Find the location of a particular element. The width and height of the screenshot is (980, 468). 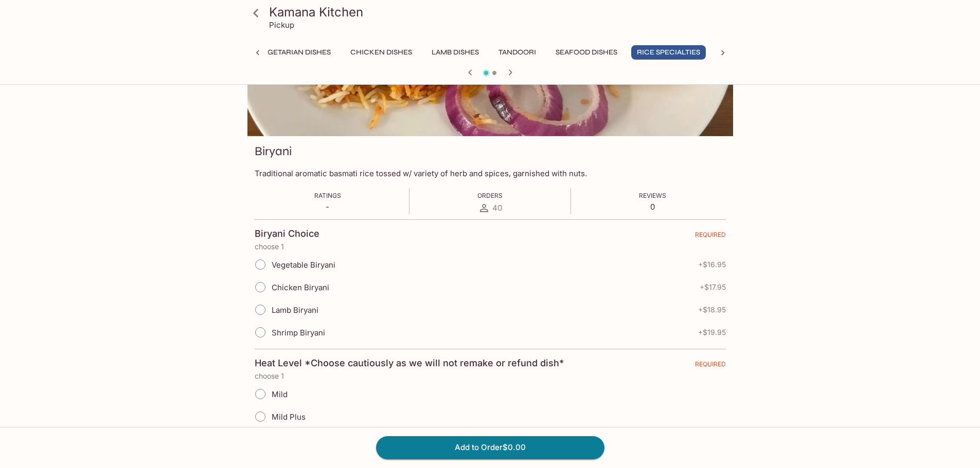

span: Mild is located at coordinates (279, 394).